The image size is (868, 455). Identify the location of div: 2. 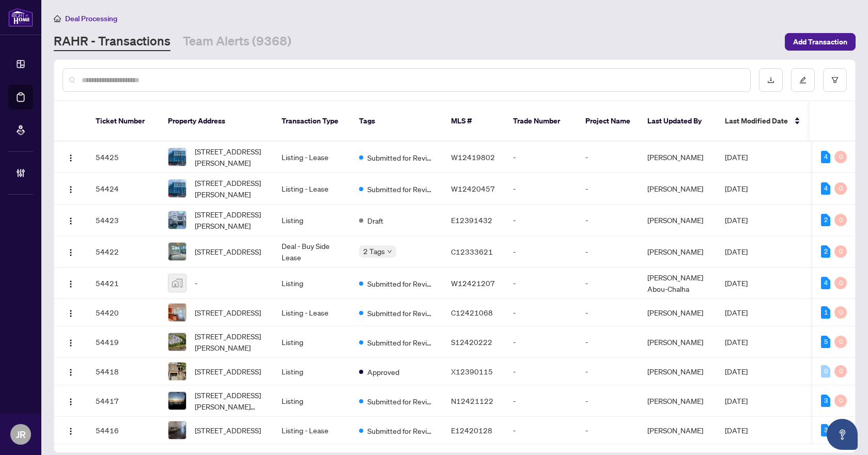
(825, 220).